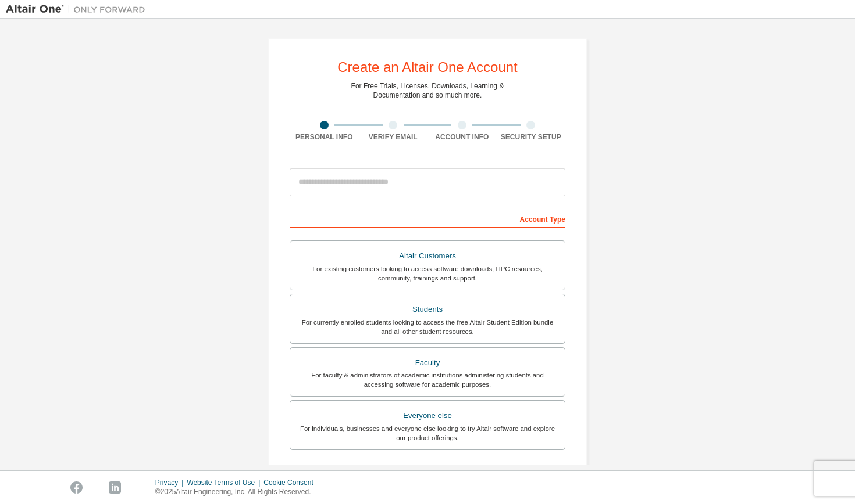 Image resolution: width=855 pixels, height=504 pixels. Describe the element at coordinates (428, 309) in the screenshot. I see `div: Students` at that location.